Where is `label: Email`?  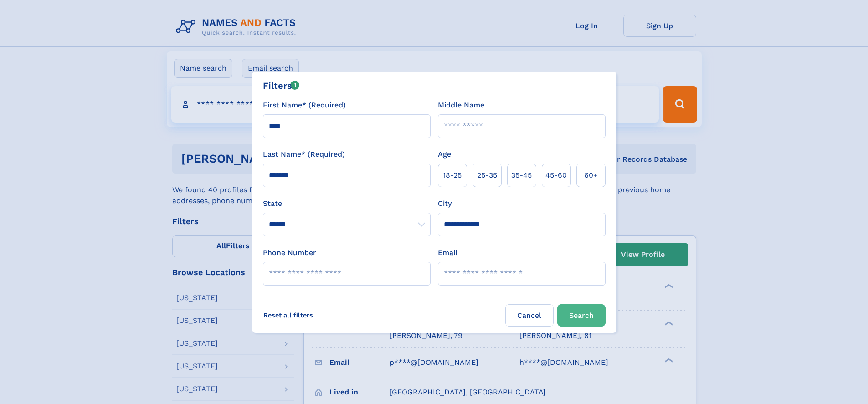
label: Email is located at coordinates (447, 253).